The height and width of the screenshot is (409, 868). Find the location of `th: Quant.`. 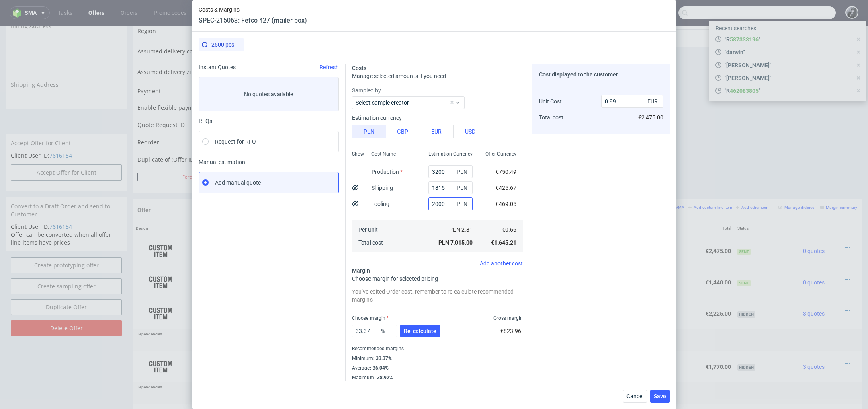

th: Quant. is located at coordinates (505, 202).